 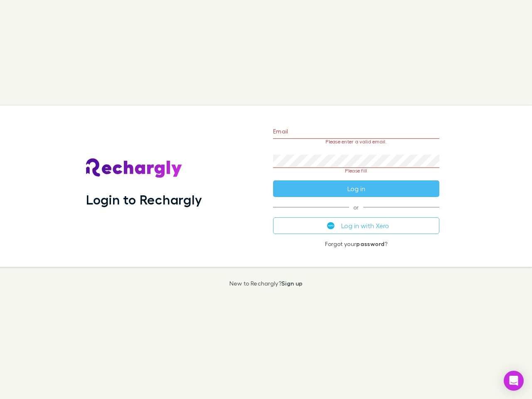 What do you see at coordinates (134, 168) in the screenshot?
I see `img: Rechargly's Logo` at bounding box center [134, 168].